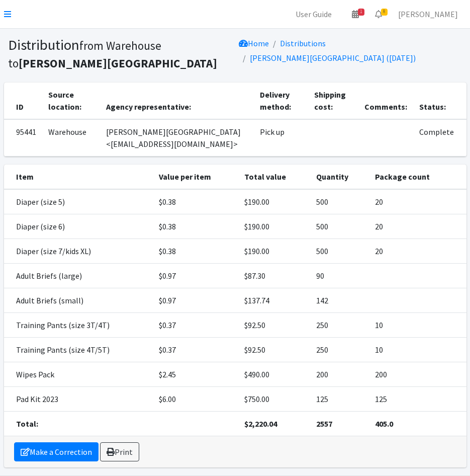 This screenshot has width=470, height=476. I want to click on th: Quantity, so click(340, 176).